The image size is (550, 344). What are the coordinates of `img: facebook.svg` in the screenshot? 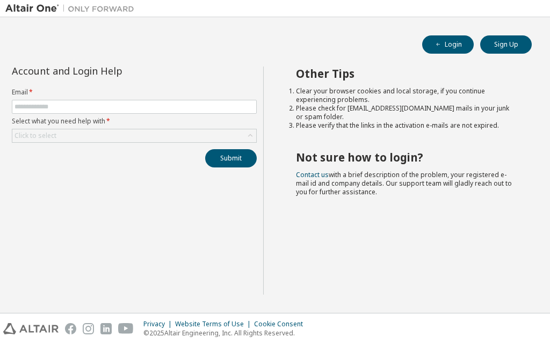 It's located at (70, 328).